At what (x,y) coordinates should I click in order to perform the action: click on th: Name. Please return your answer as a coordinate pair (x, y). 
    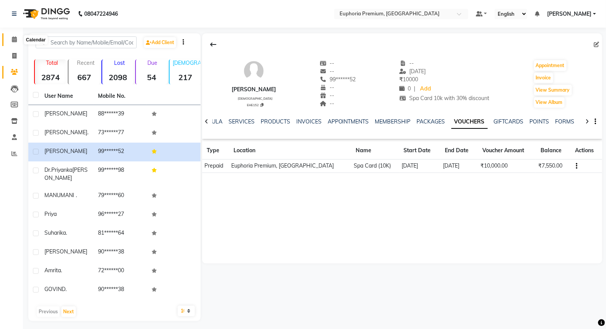
    Looking at the image, I should click on (375, 150).